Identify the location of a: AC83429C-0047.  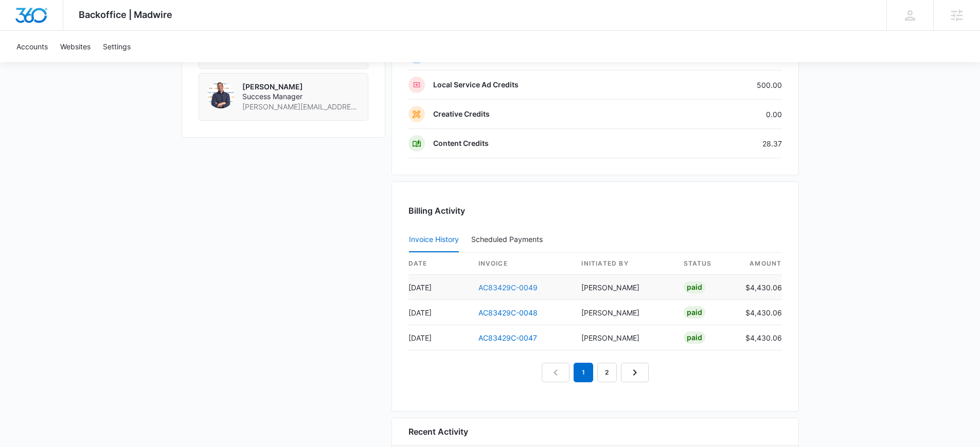
(508, 337).